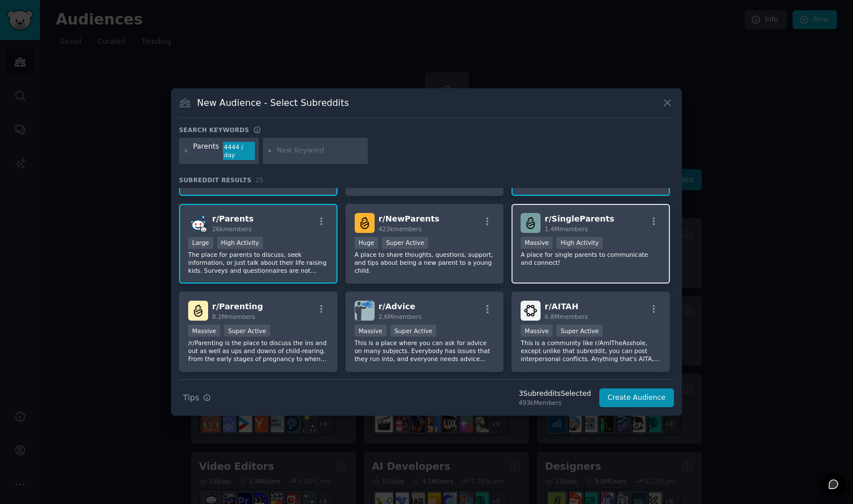 The image size is (853, 504). Describe the element at coordinates (234, 316) in the screenshot. I see `span: 8.2M members` at that location.